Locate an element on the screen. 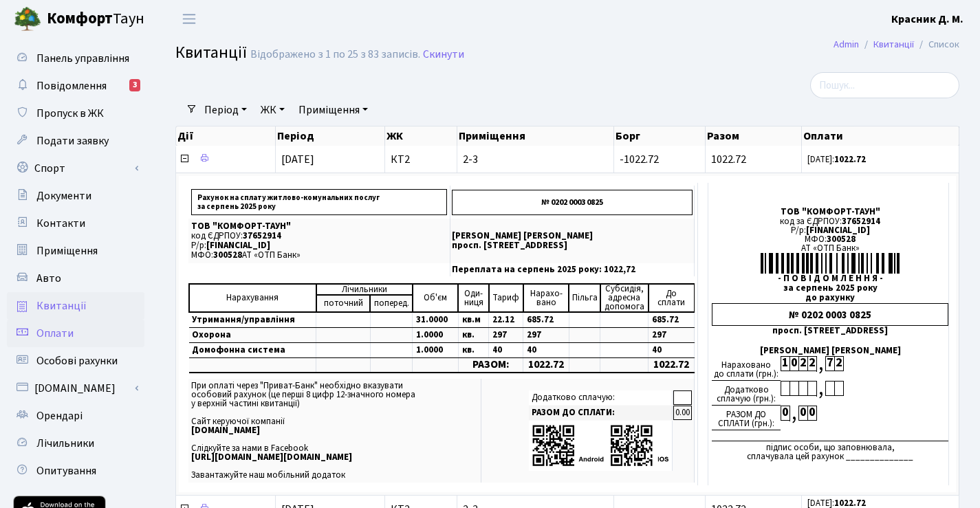 The image size is (980, 508). td: Утримання/управління is located at coordinates (252, 320).